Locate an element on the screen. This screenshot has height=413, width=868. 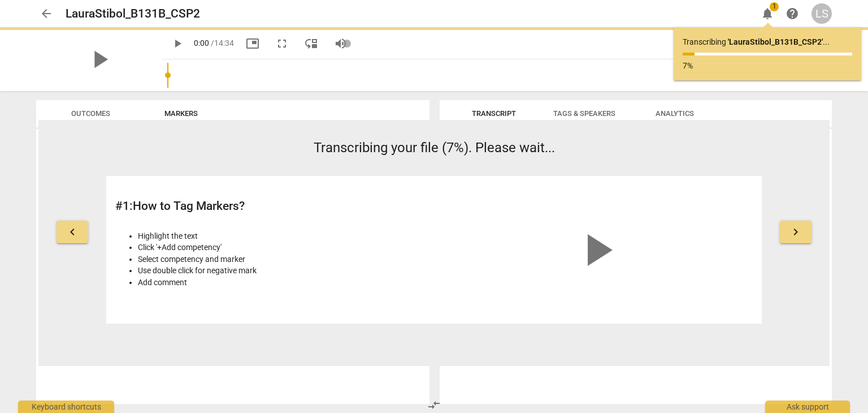
div: Ask support is located at coordinates (807, 407).